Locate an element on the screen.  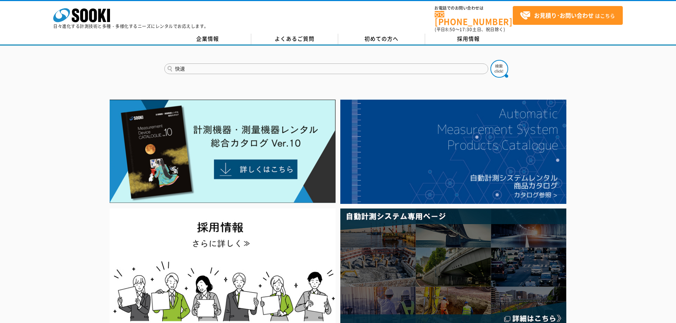
span: お電話でのお問い合わせは is located at coordinates (474, 8).